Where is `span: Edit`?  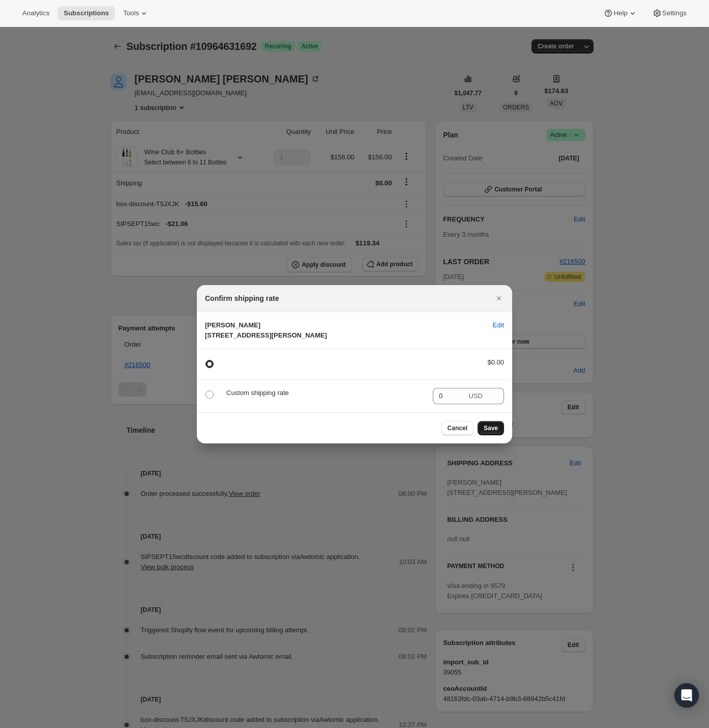
span: Edit is located at coordinates (499, 326).